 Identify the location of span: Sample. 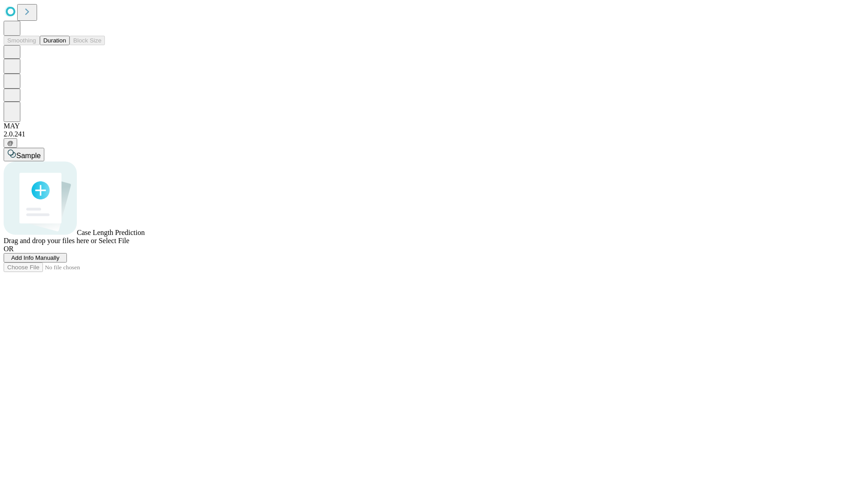
(29, 156).